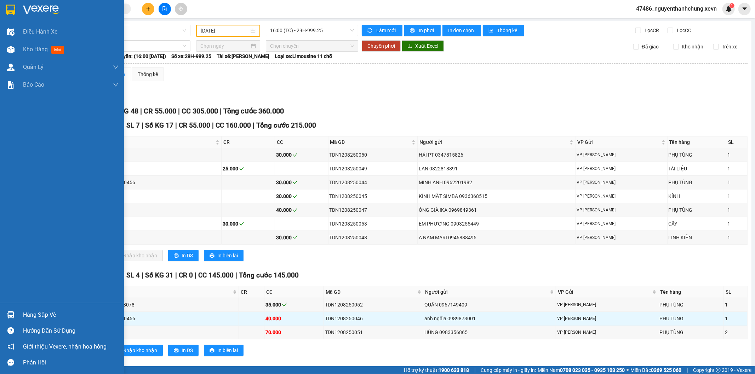  I want to click on span: Miền Nam, so click(581, 370).